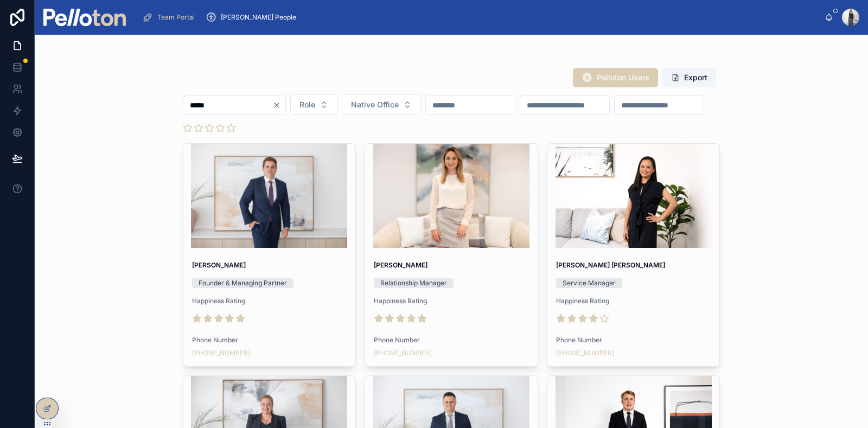  I want to click on div: Profiles_5_Vista_Street_Mosman_(LindsayChenPello).jpg, so click(634, 196).